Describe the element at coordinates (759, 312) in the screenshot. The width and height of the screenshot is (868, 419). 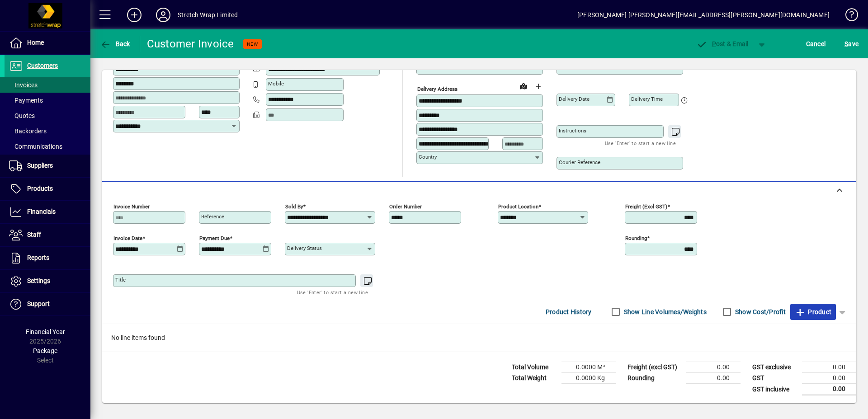
I see `label: Show Cost/Profit` at that location.